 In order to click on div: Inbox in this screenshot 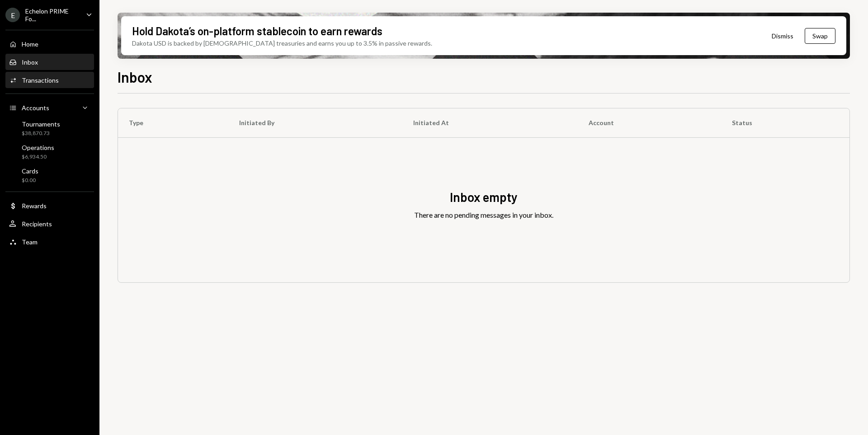, I will do `click(30, 62)`.